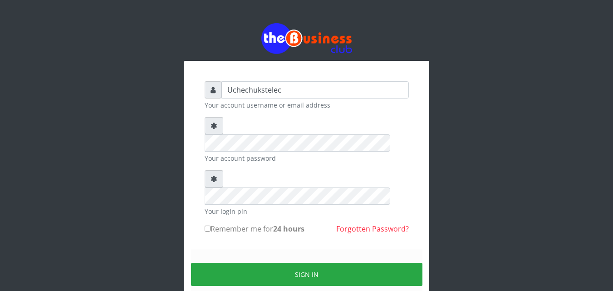 This screenshot has height=291, width=613. What do you see at coordinates (372, 229) in the screenshot?
I see `a: Forgotten Password?` at bounding box center [372, 229].